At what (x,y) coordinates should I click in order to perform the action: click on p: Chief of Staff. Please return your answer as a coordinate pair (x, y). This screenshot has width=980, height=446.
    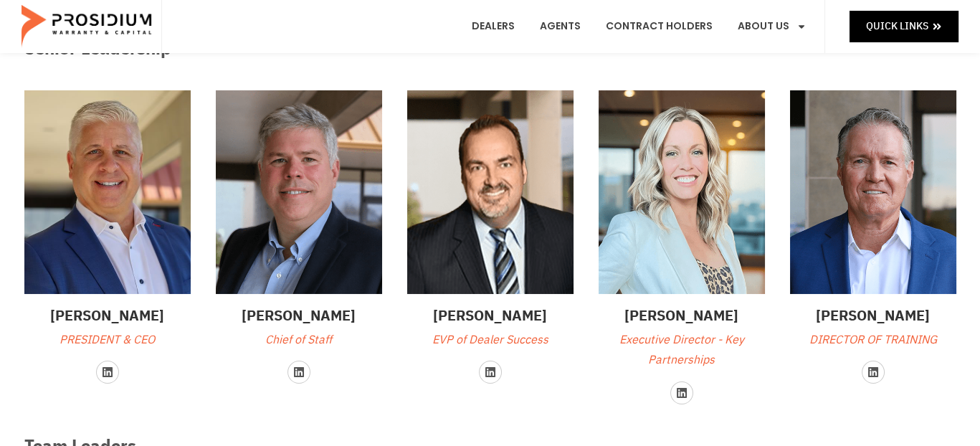
    Looking at the image, I should click on (299, 340).